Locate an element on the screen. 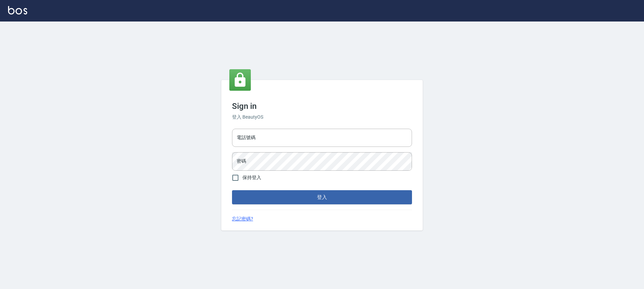 Image resolution: width=644 pixels, height=289 pixels. h6: 登入 BeautyOS is located at coordinates (322, 117).